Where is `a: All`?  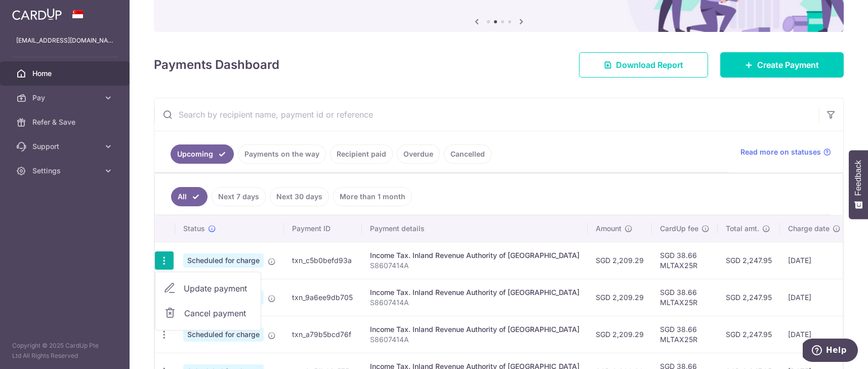 a: All is located at coordinates (189, 196).